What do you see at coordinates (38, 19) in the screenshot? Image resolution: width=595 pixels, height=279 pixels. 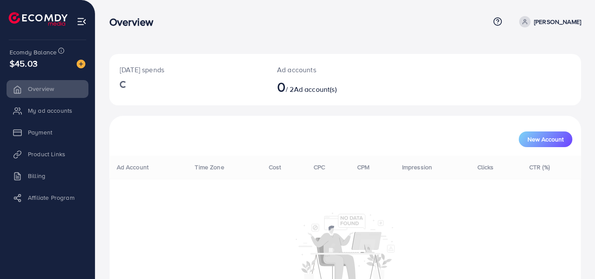 I see `img: logo` at bounding box center [38, 19].